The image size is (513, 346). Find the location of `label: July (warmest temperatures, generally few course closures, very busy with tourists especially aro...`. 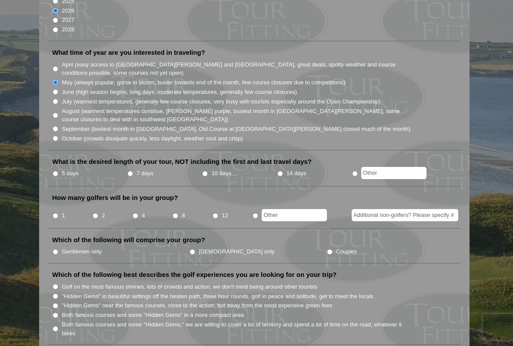

label: July (warmest temperatures, generally few course closures, very busy with tourists especially aro... is located at coordinates (221, 102).